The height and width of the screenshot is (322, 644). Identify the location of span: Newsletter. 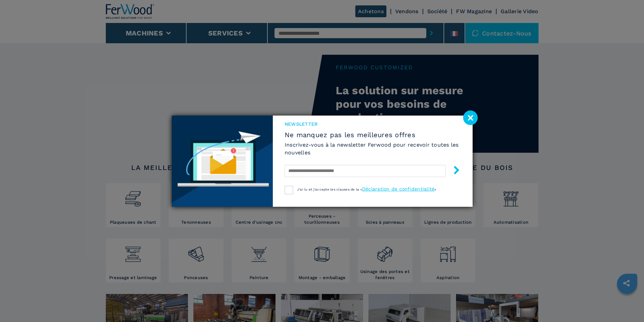
(373, 124).